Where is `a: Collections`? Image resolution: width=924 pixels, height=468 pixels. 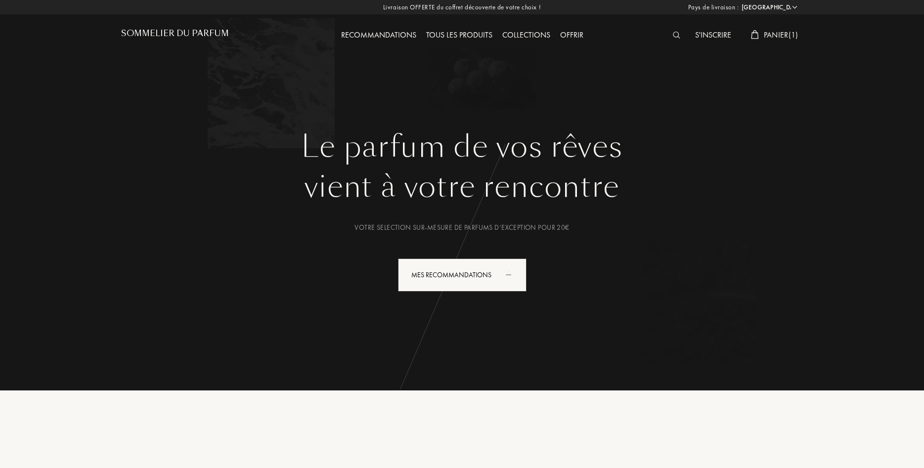 a: Collections is located at coordinates (526, 35).